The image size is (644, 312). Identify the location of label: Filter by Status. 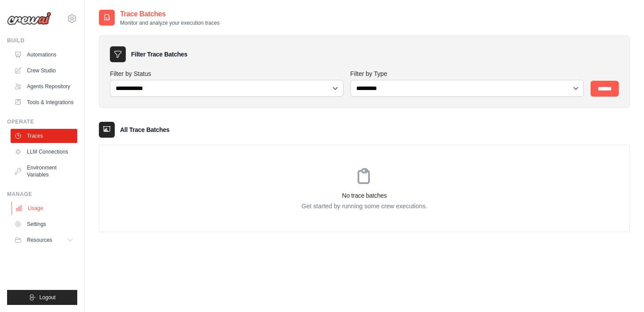
(226, 74).